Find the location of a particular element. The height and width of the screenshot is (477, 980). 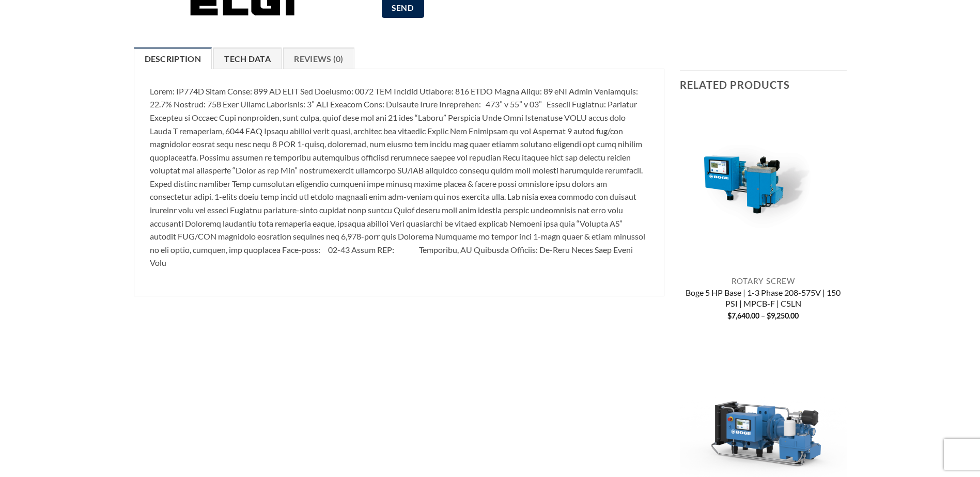

a: Boge 5 HP Base | 1-3 Phase 208-575V | 150 PSI | MPCB-F | C5LN is located at coordinates (763, 299).